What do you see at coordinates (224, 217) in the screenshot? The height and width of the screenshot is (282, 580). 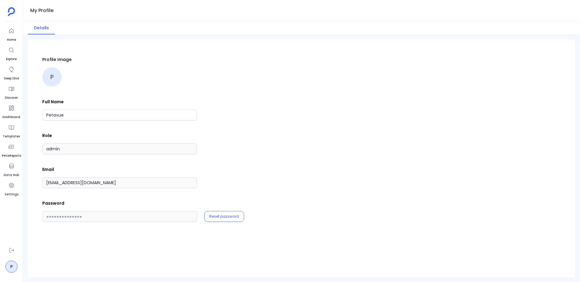 I see `button: Reset password` at bounding box center [224, 217].